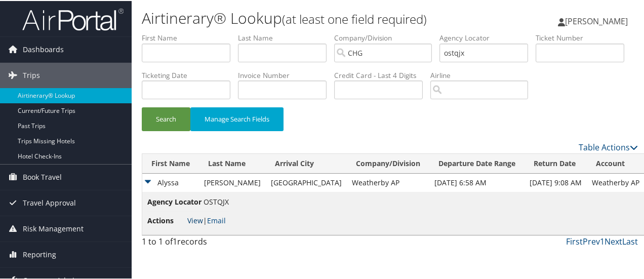 Image resolution: width=644 pixels, height=279 pixels. I want to click on label: Credit Card - Last 4 Digits, so click(382, 74).